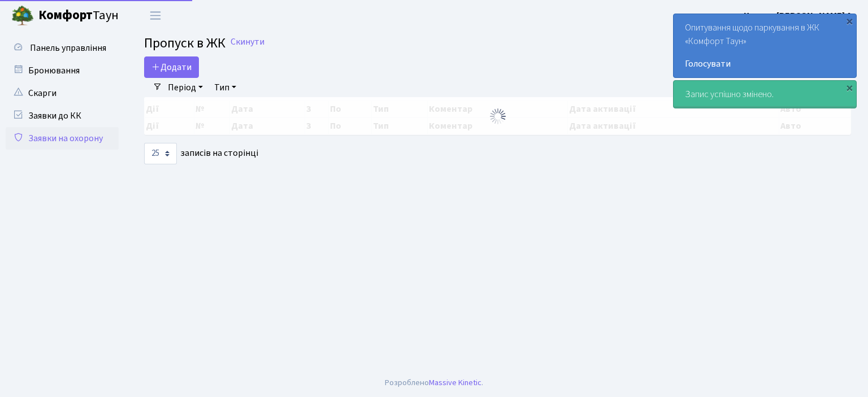 This screenshot has width=868, height=397. Describe the element at coordinates (62, 71) in the screenshot. I see `a: Бронювання` at that location.